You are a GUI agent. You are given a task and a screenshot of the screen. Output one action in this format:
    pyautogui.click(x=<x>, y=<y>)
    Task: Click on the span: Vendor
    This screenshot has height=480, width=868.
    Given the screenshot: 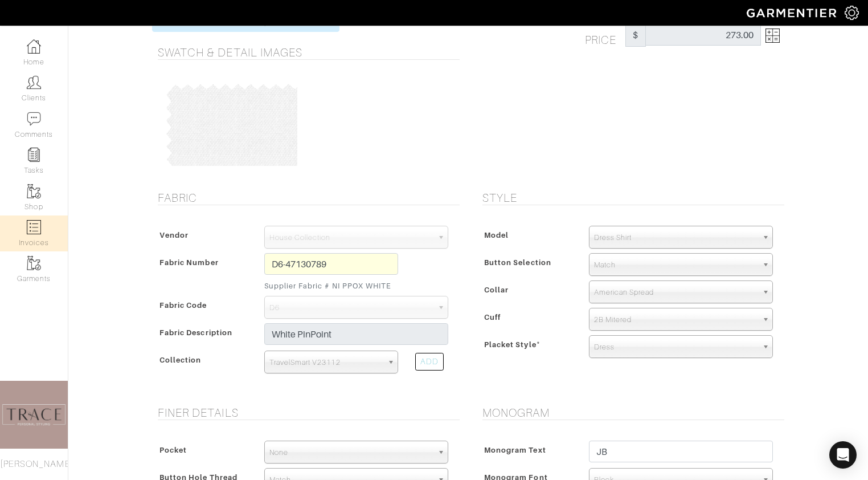 What is the action you would take?
    pyautogui.click(x=174, y=235)
    